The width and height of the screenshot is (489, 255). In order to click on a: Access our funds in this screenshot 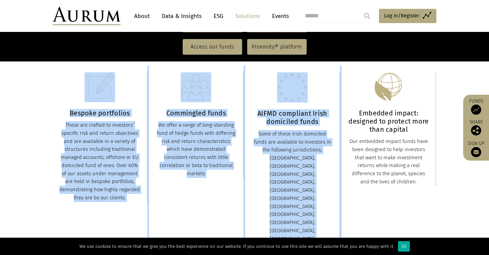, I will do `click(212, 47)`.